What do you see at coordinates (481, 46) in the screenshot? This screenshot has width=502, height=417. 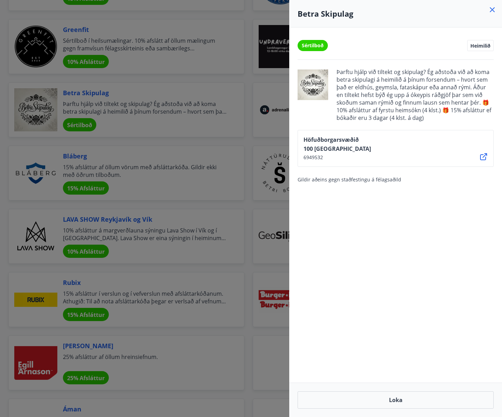 I see `span: Heimilið` at bounding box center [481, 46].